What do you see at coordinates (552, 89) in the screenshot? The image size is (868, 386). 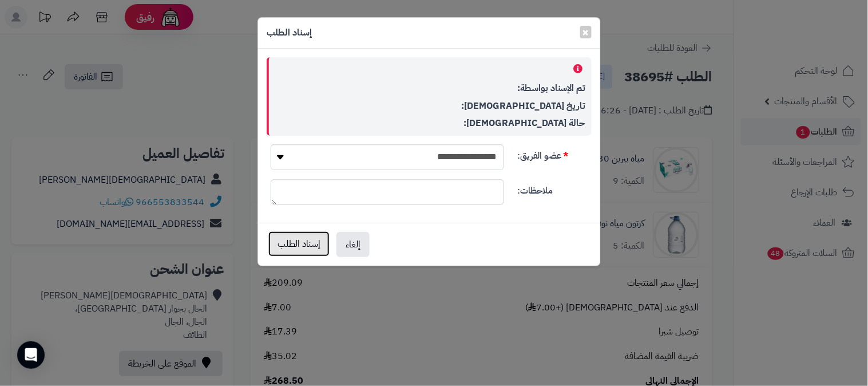 I see `strong: تم الإسناد بواسطة:` at bounding box center [552, 89].